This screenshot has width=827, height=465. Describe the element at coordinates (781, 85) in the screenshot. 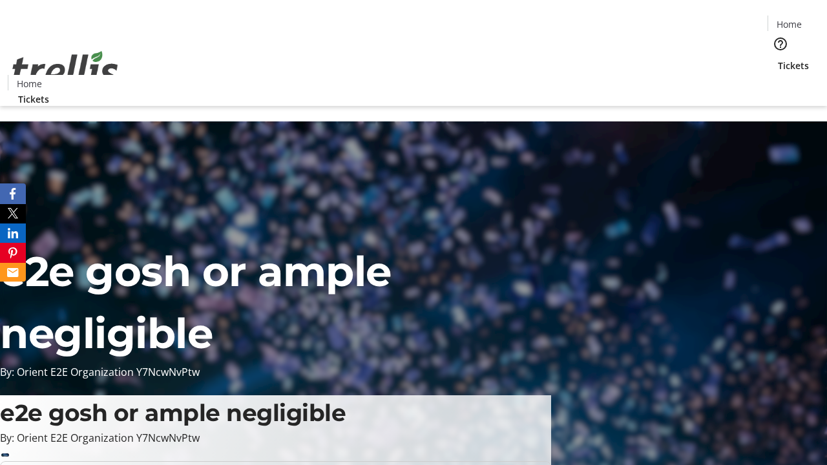

I see `button: Cart` at that location.